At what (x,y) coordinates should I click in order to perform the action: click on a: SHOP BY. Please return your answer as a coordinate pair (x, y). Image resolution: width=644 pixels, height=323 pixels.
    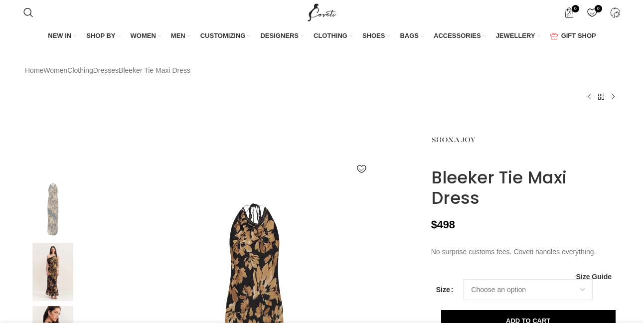
    Looking at the image, I should click on (103, 37).